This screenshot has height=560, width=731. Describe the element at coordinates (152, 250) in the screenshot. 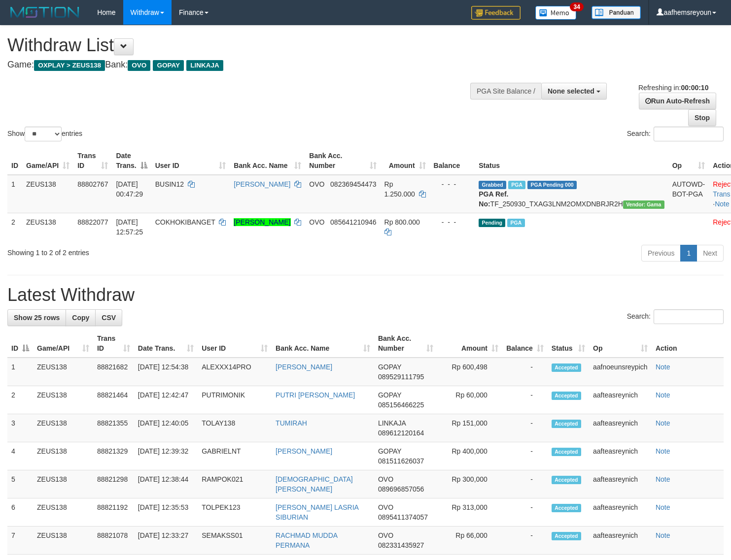

I see `div: Showing 1 to 2 of 2 entries` at that location.